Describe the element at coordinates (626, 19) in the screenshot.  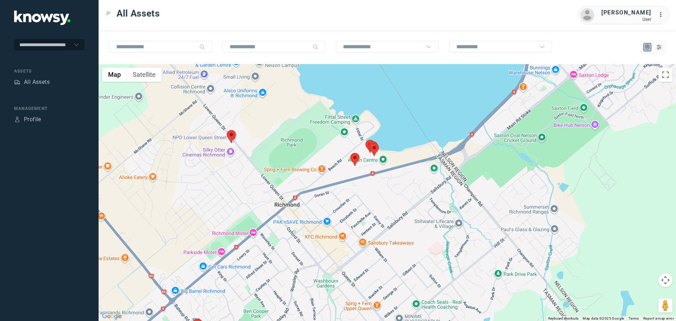
I see `div: User` at that location.